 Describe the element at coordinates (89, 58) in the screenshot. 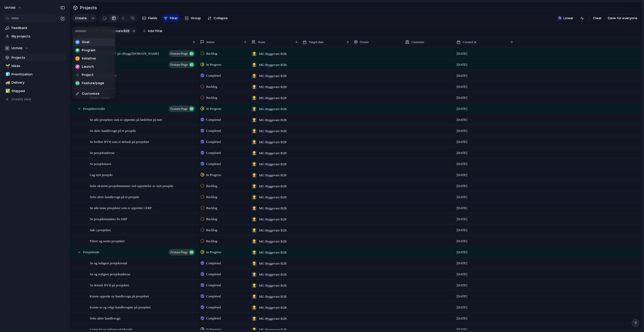

I see `span: Initiative` at that location.